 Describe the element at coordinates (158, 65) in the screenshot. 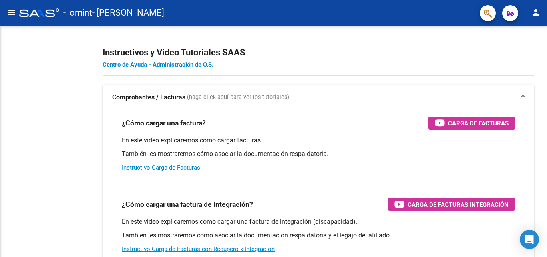

I see `a: Centro de Ayuda - Administración de O.S.` at that location.